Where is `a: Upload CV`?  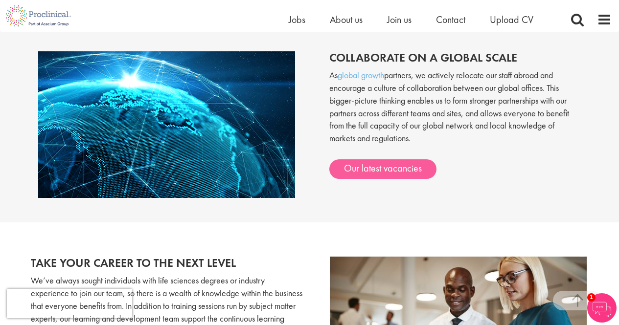
a: Upload CV is located at coordinates (511, 20).